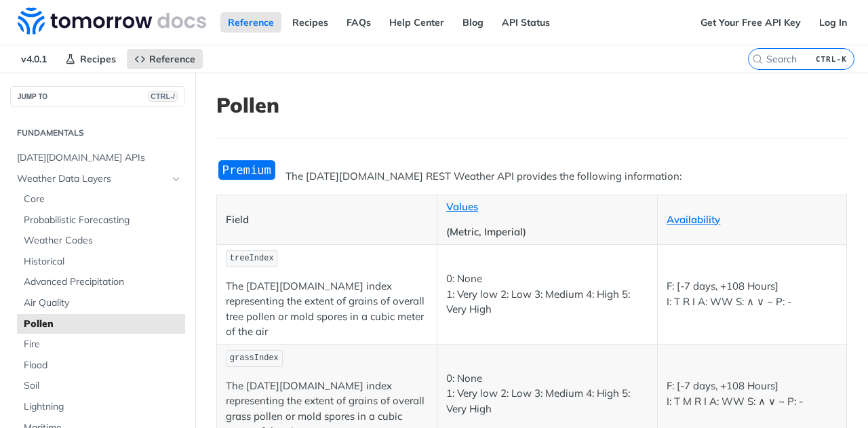 This screenshot has width=868, height=428. Describe the element at coordinates (97, 179) in the screenshot. I see `a: Weather Data LayersHide subpages for Weather Data Layers` at that location.